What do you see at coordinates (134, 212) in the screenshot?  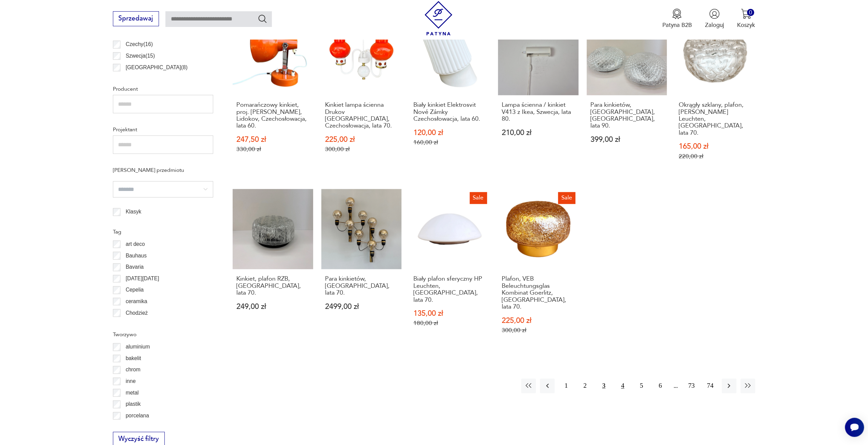 I see `p: Klasyk` at bounding box center [134, 212].